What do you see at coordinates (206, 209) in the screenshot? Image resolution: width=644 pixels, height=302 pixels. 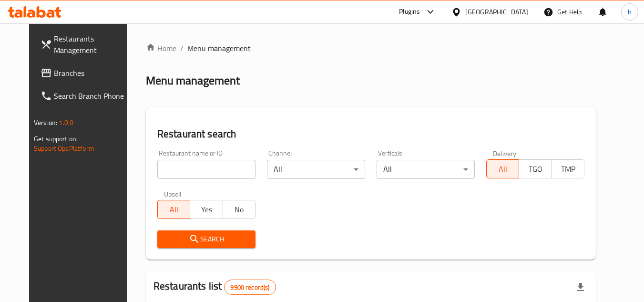 I see `span: Yes` at bounding box center [206, 209].